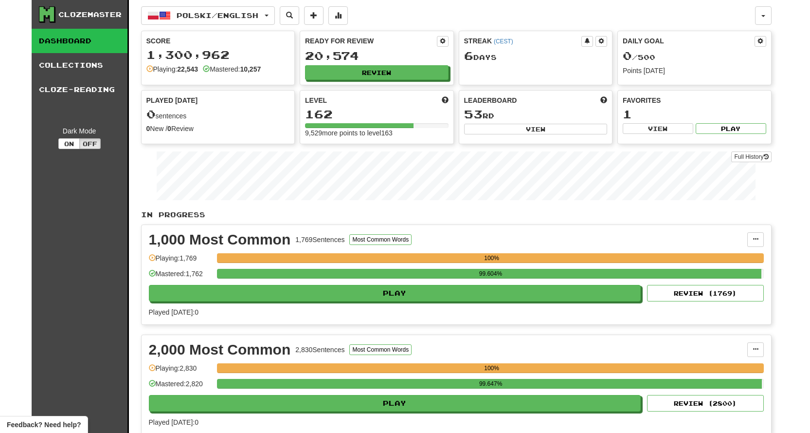 This screenshot has height=433, width=810. Describe the element at coordinates (445, 100) in the screenshot. I see `span: Score more points to level up` at that location.